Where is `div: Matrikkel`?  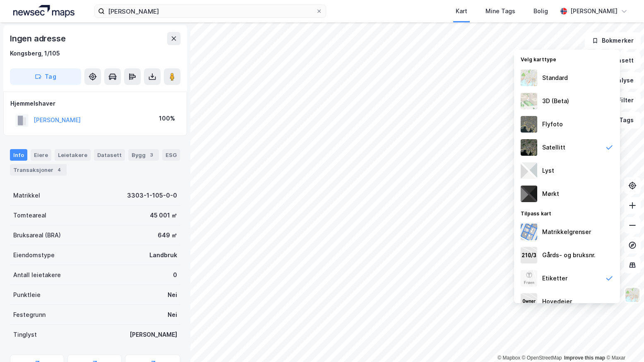 div: Matrikkel is located at coordinates (26, 196).